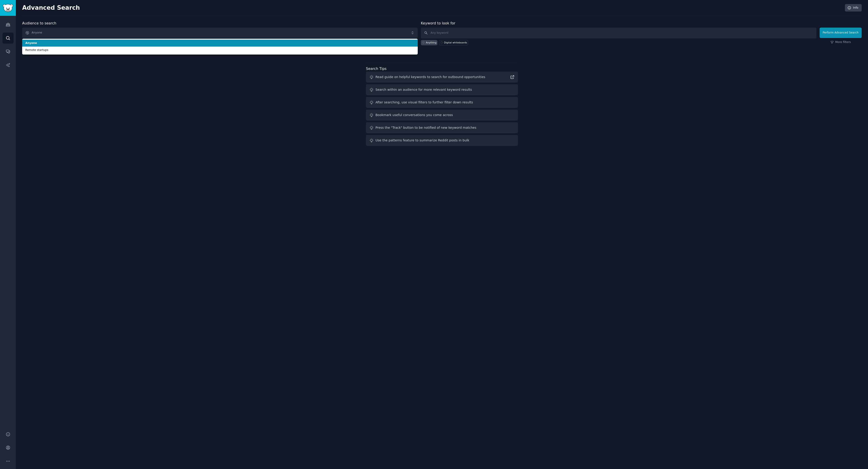 Image resolution: width=868 pixels, height=469 pixels. What do you see at coordinates (220, 50) in the screenshot?
I see `span: Remote startups` at bounding box center [220, 50].